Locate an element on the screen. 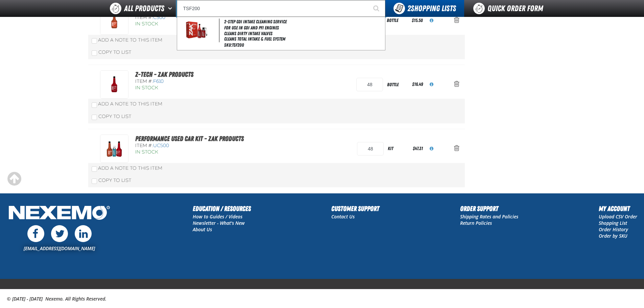  span: All Products is located at coordinates (144, 8).